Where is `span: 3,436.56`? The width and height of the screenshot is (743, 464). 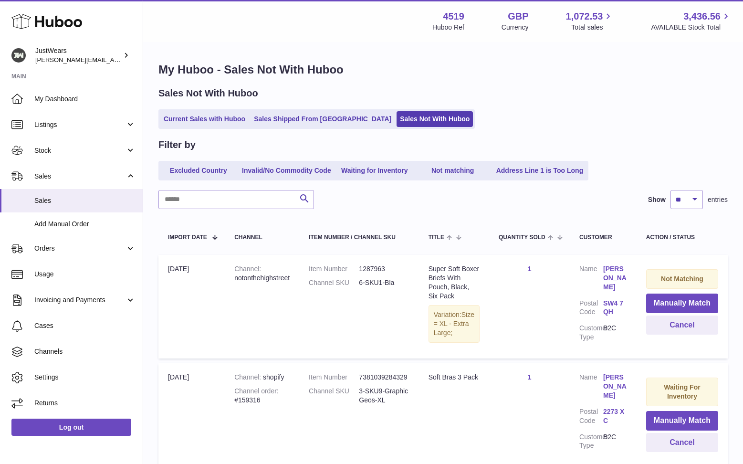 span: 3,436.56 is located at coordinates (702, 16).